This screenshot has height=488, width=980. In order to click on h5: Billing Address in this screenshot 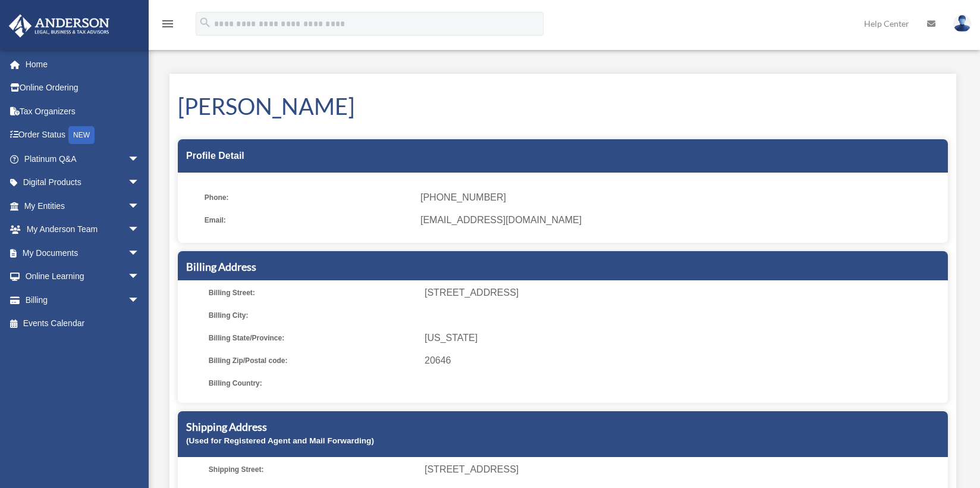, I will do `click(563, 266)`.